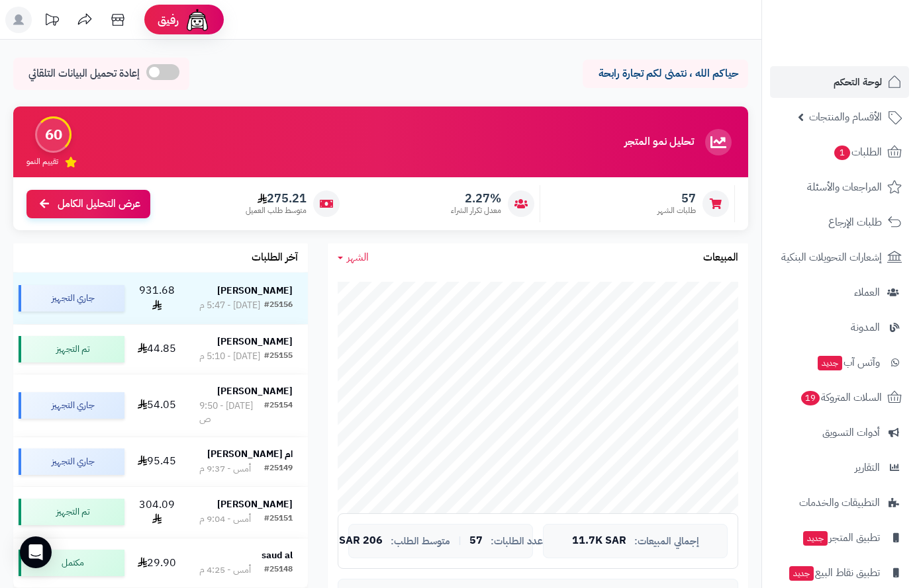  Describe the element at coordinates (865, 50) in the screenshot. I see `img: logo-2.png` at that location.